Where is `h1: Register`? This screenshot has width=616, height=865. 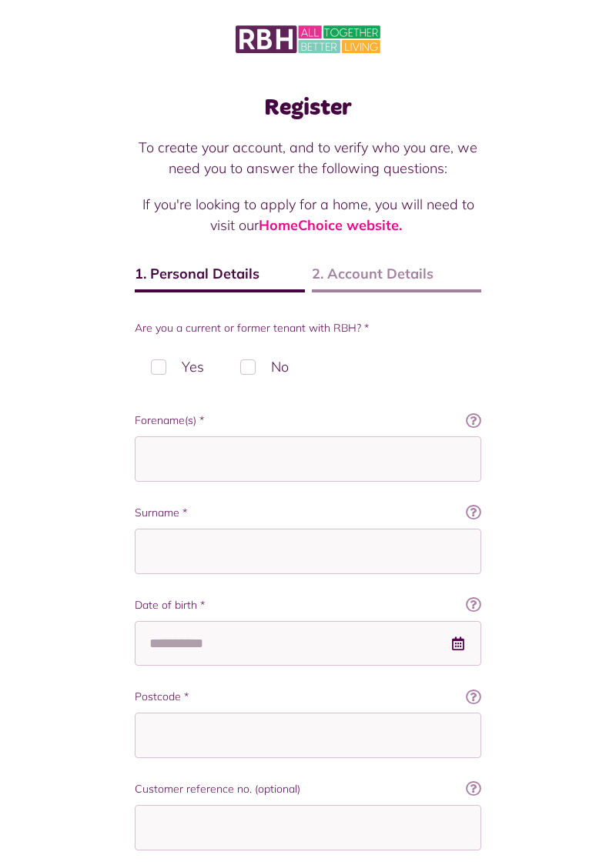 h1: Register is located at coordinates (308, 108).